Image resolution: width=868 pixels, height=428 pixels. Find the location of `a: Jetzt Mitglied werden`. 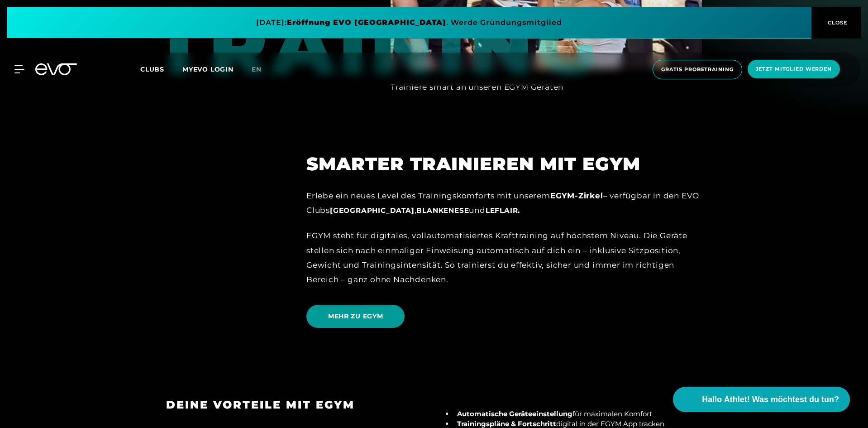

a: Jetzt Mitglied werden is located at coordinates (794, 69).